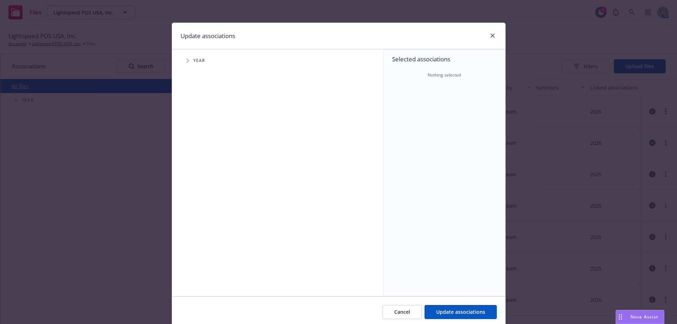 This screenshot has height=324, width=677. What do you see at coordinates (199, 61) in the screenshot?
I see `span: Year` at bounding box center [199, 61].